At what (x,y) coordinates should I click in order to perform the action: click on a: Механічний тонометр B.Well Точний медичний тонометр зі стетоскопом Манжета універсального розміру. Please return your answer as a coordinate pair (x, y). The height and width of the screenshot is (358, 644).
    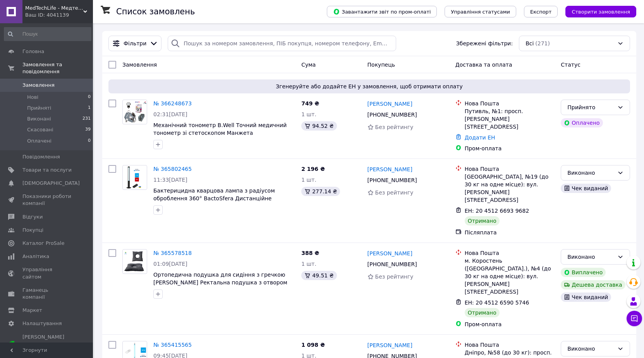
    Looking at the image, I should click on (220, 133).